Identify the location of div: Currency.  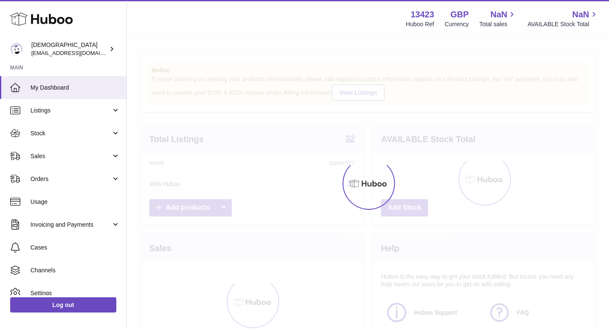
(457, 24).